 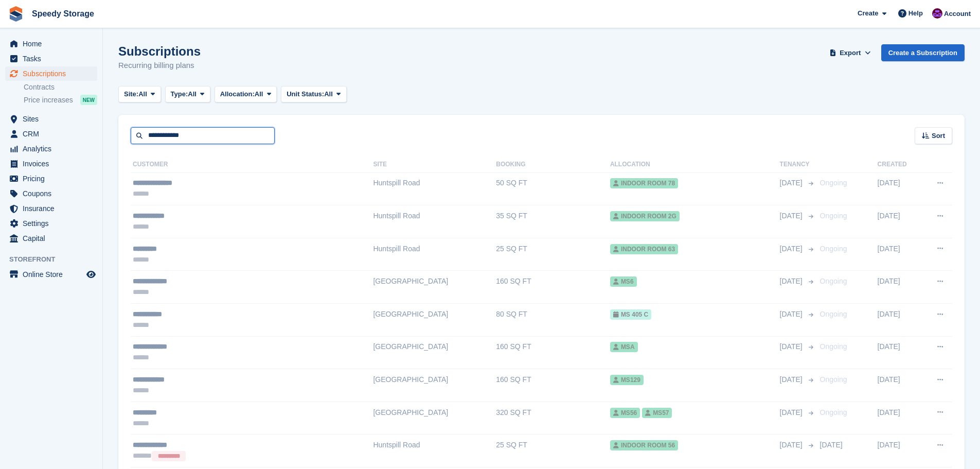 What do you see at coordinates (53, 179) in the screenshot?
I see `span: Pricing` at bounding box center [53, 179].